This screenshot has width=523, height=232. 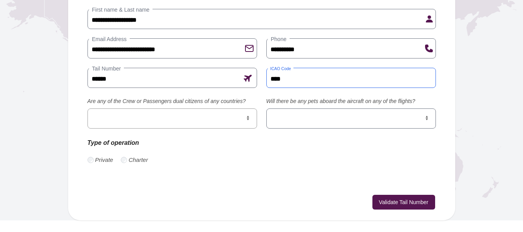 What do you see at coordinates (172, 101) in the screenshot?
I see `label: Are any of the Crew or Passengers dual citizens of any countries?` at bounding box center [172, 101].